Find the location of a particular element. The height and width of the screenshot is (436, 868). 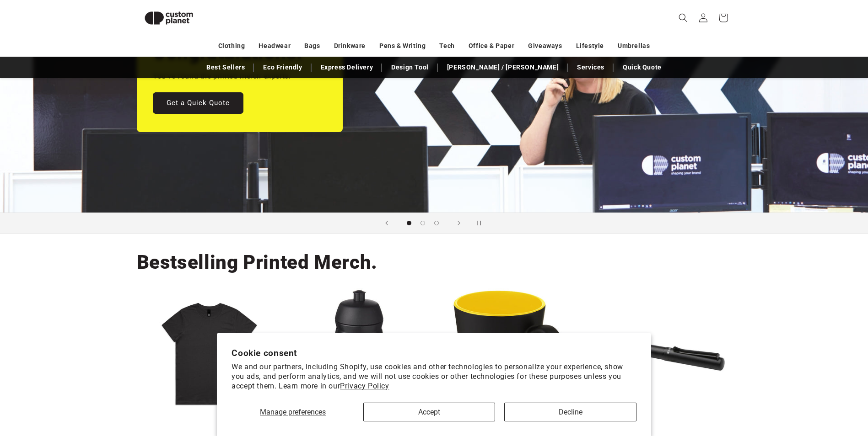

a: Privacy Policy is located at coordinates (364, 386).